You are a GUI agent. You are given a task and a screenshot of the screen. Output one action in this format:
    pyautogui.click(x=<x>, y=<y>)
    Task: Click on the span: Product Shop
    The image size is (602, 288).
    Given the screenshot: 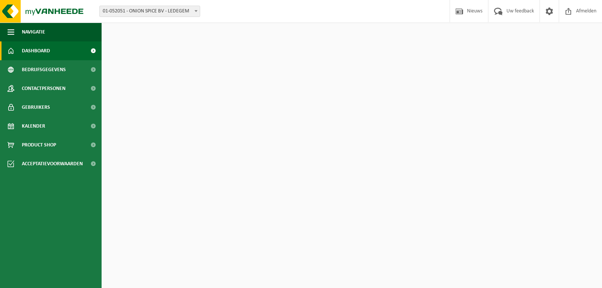 What is the action you would take?
    pyautogui.click(x=39, y=145)
    